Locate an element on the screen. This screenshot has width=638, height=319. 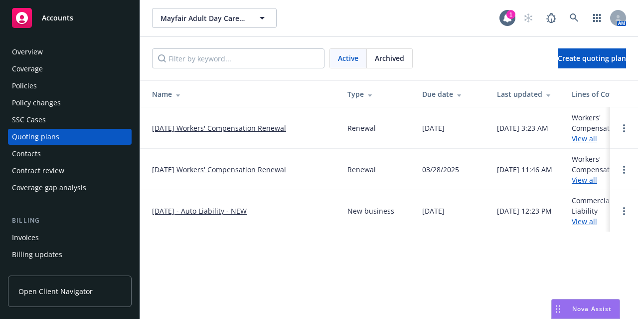
div: Coverage is located at coordinates (27, 69).